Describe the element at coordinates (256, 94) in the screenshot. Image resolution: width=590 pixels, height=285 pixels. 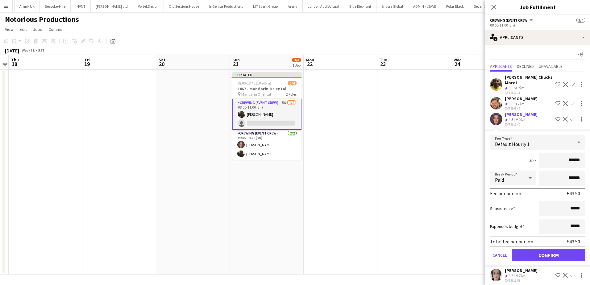
I see `span: Mandarin Oriental` at that location.